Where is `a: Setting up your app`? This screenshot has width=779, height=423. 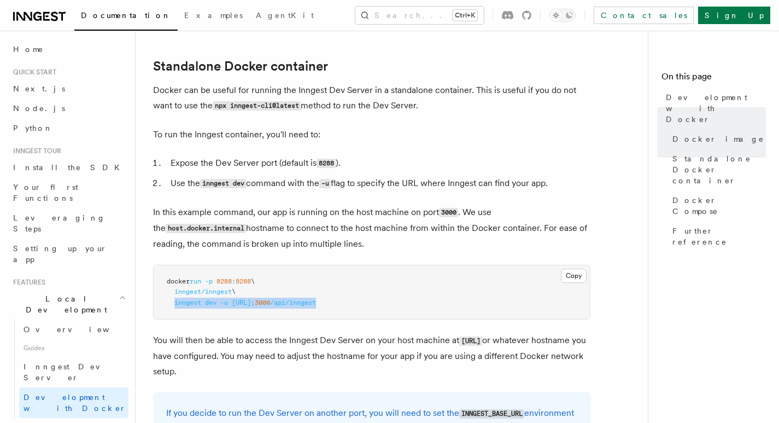
a: Setting up your app is located at coordinates (68, 254).